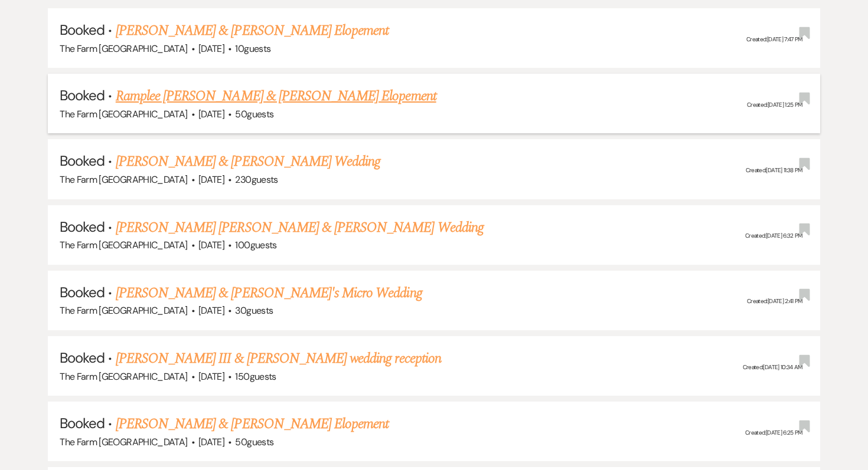 The height and width of the screenshot is (470, 868). I want to click on span: 10 guests, so click(253, 49).